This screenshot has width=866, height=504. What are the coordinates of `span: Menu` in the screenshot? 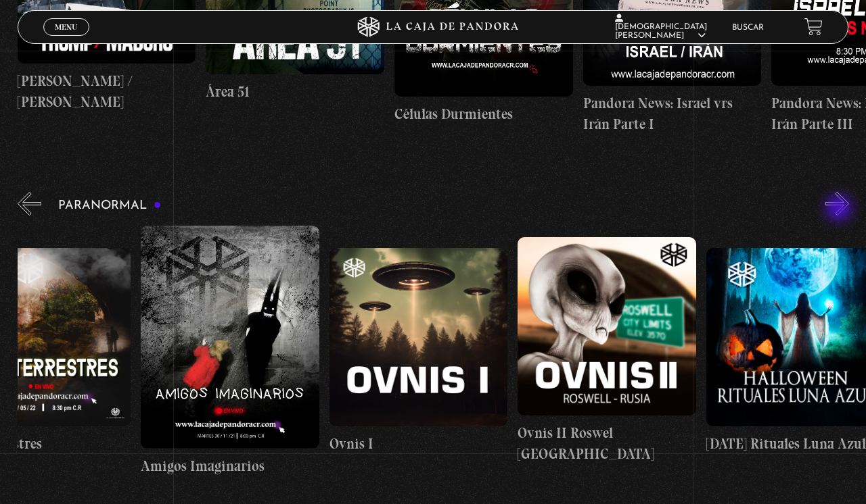 It's located at (66, 27).